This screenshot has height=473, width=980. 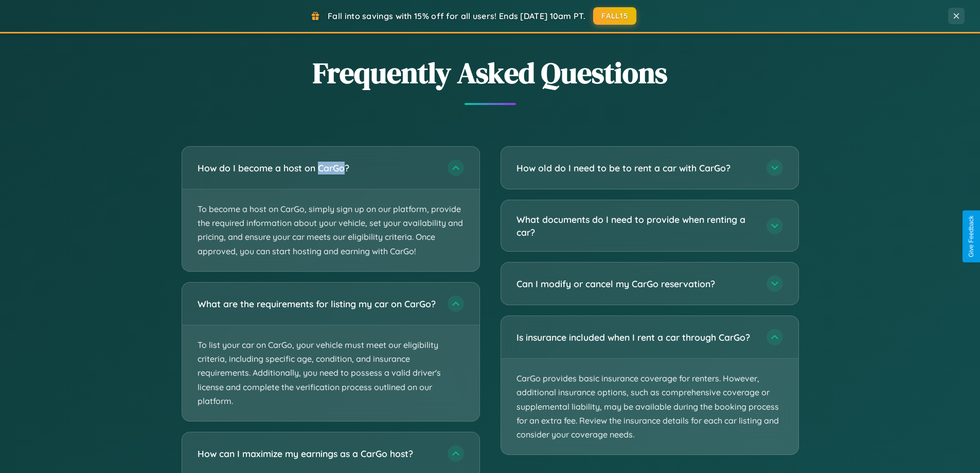 I want to click on h3: What are the requirements for listing my car on CarGo?, so click(x=317, y=302).